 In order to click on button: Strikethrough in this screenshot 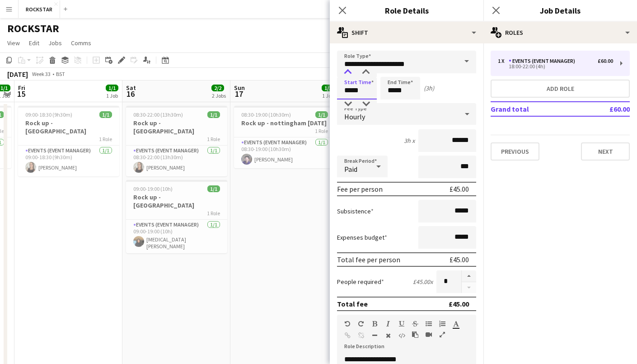, I will do `click(415, 324)`.